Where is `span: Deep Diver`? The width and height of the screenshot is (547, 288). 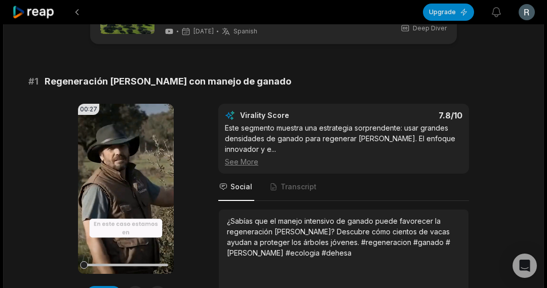 span: Deep Diver is located at coordinates (430, 28).